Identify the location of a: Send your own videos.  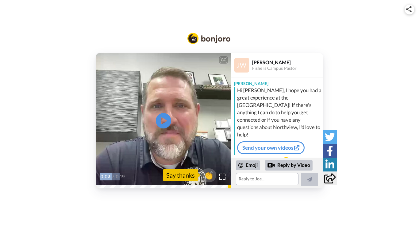
(271, 148).